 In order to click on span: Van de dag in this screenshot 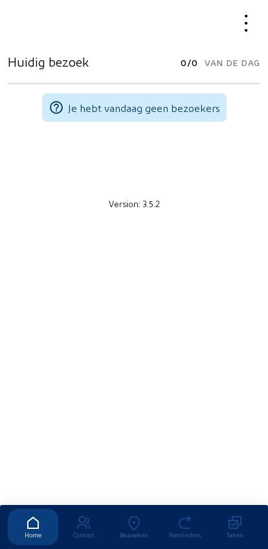, I will do `click(232, 63)`.